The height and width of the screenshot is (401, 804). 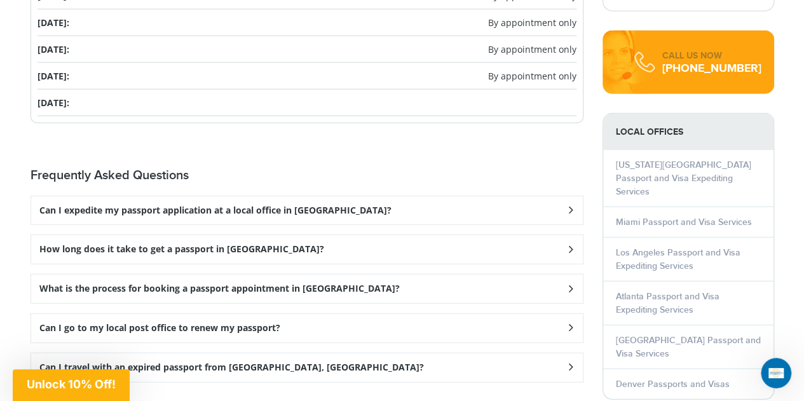 What do you see at coordinates (71, 384) in the screenshot?
I see `span: Unlock 10% Off!` at bounding box center [71, 384].